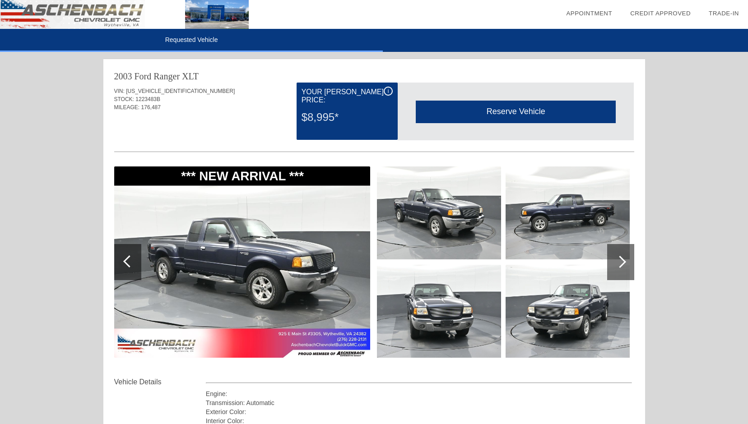 Image resolution: width=748 pixels, height=424 pixels. Describe the element at coordinates (242, 262) in the screenshot. I see `img: f30e1f27-9a84-40b6-bc47-785471b998ce.jpg` at that location.